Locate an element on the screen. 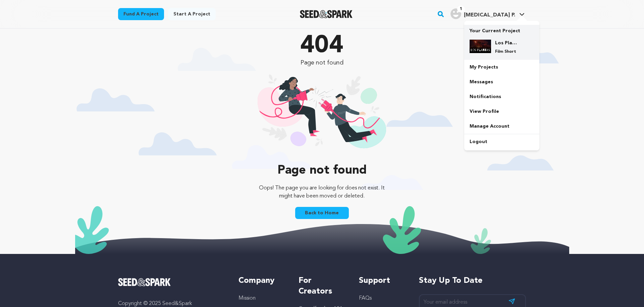 The image size is (644, 307). h5: Support is located at coordinates (382, 281).